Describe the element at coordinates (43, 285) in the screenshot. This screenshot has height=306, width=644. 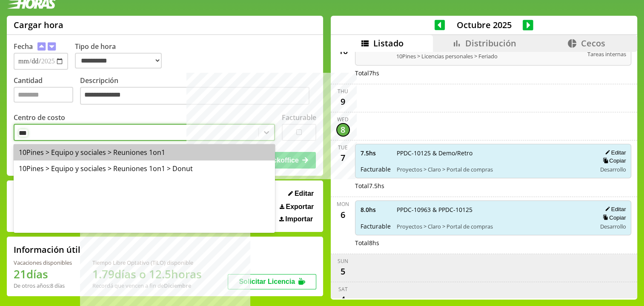
I see `div: De otros años: 8 días` at that location.